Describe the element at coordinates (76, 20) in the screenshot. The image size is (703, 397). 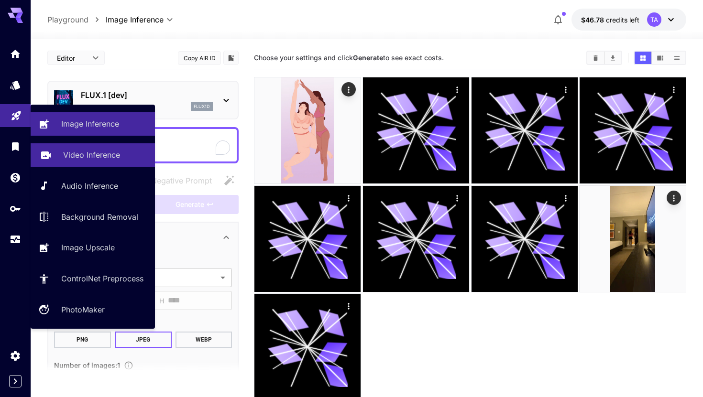
I see `nav: breadcrumb` at that location.